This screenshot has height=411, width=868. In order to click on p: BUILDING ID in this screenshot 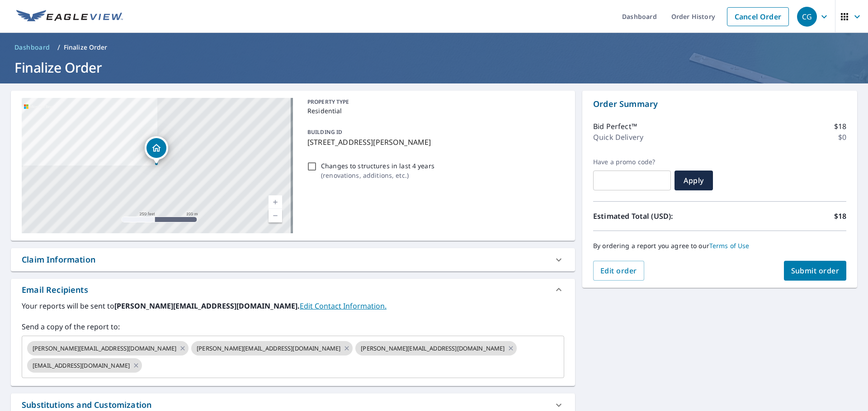, I will do `click(324, 132)`.